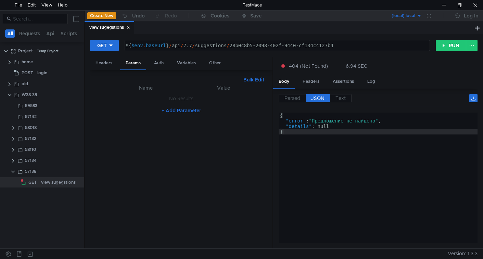 The image size is (483, 259). Describe the element at coordinates (404, 16) in the screenshot. I see `div: (local) local` at that location.